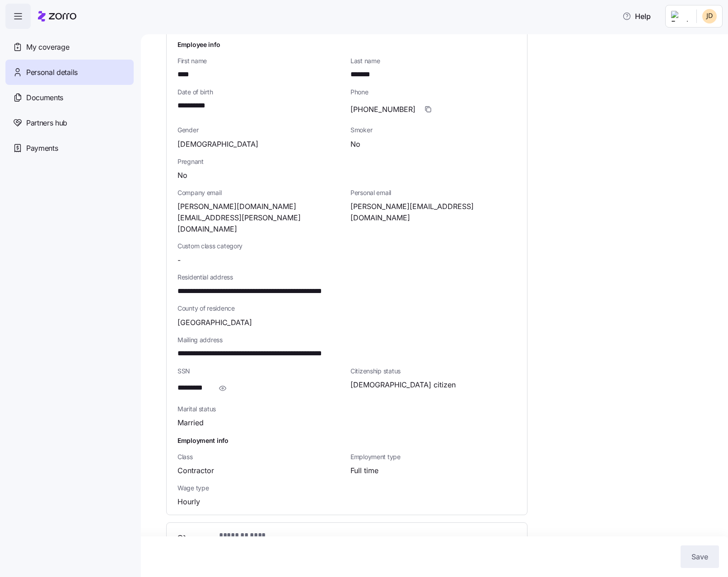 Image resolution: width=728 pixels, height=577 pixels. Describe the element at coordinates (69, 72) in the screenshot. I see `a: Personal details` at that location.